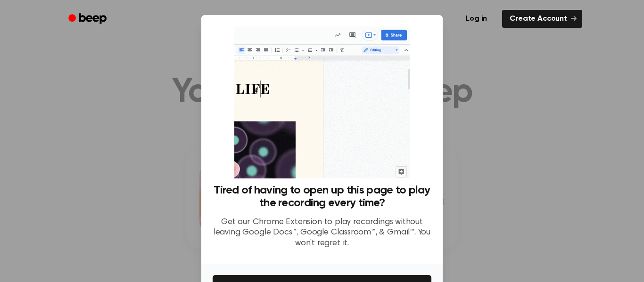 The image size is (644, 282). Describe the element at coordinates (322, 233) in the screenshot. I see `p: Get our Chrome Extension to play recordings without leaving Google Docs™, Google Classroom™, & Gm...` at that location.